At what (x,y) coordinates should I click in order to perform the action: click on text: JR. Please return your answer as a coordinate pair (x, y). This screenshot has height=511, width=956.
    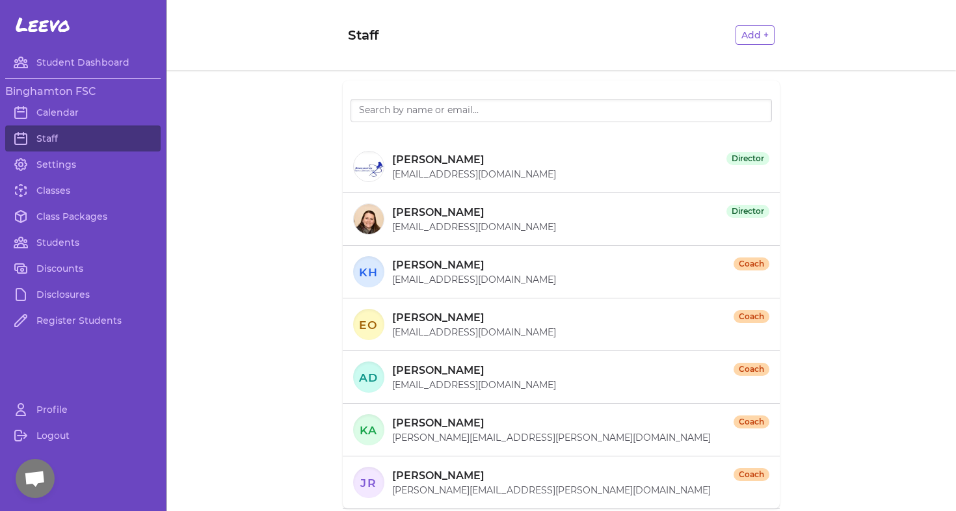
    Looking at the image, I should click on (368, 482).